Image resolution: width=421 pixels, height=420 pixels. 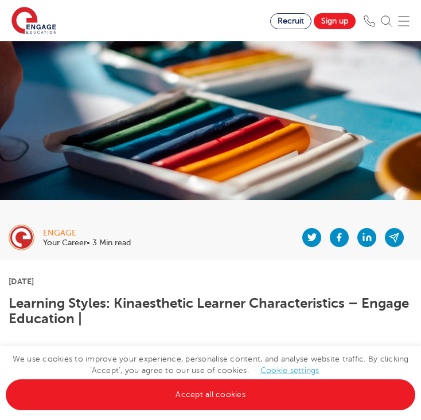 What do you see at coordinates (210, 353) in the screenshot?
I see `h2: What is kinaesthetic learning?` at bounding box center [210, 353].